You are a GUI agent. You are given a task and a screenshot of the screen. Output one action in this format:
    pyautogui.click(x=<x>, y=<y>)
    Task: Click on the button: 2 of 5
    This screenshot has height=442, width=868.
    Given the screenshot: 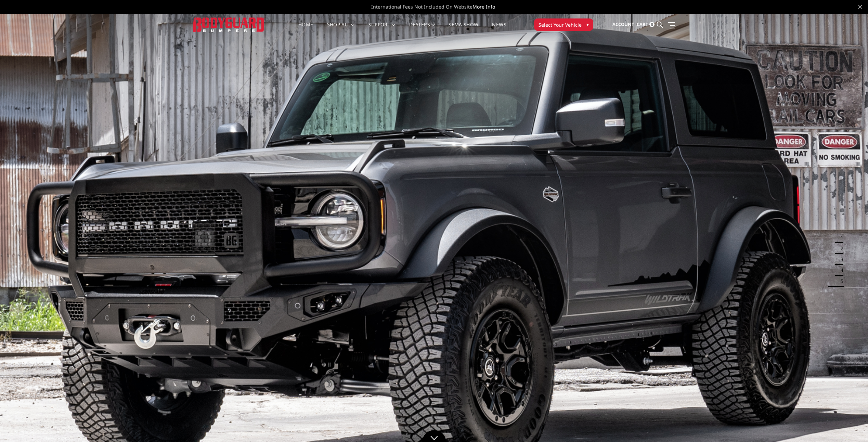 What is the action you would take?
    pyautogui.click(x=840, y=248)
    